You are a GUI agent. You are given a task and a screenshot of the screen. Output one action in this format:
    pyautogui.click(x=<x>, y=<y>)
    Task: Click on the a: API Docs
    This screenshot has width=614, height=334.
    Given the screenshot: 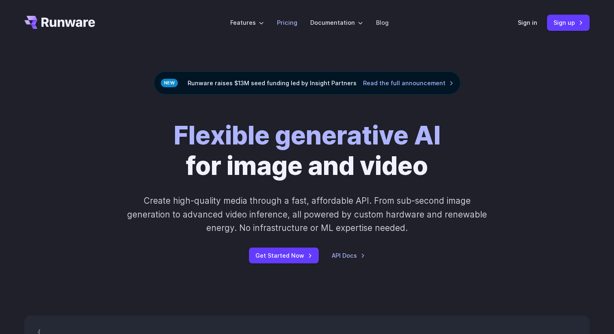 What is the action you would take?
    pyautogui.click(x=348, y=255)
    